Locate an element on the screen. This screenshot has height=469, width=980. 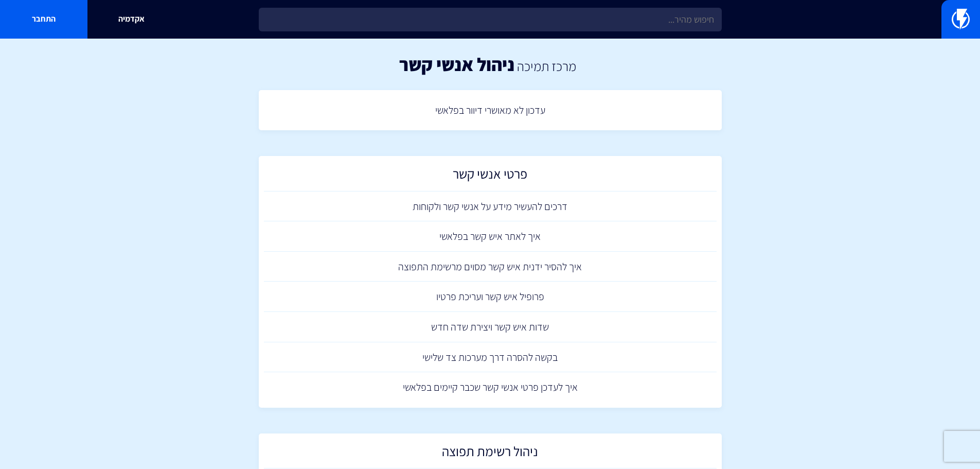
a: איך לאתר איש קשר בפלאשי is located at coordinates (491, 236).